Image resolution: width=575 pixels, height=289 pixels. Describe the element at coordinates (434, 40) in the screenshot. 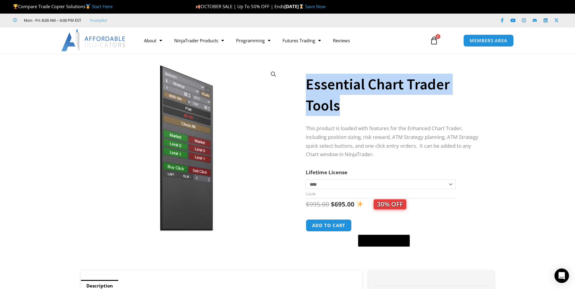

I see `a: 0` at that location.